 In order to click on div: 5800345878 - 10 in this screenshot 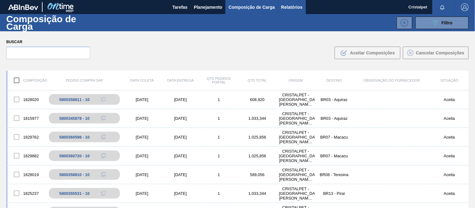, I will do `click(74, 118)`.